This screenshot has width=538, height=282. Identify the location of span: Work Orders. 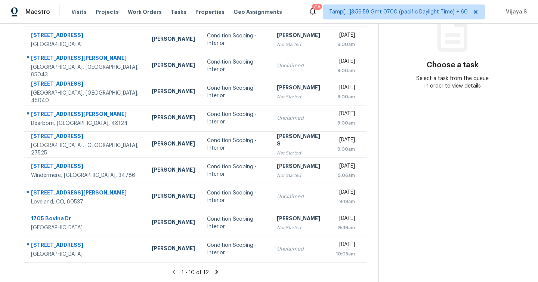
(145, 12).